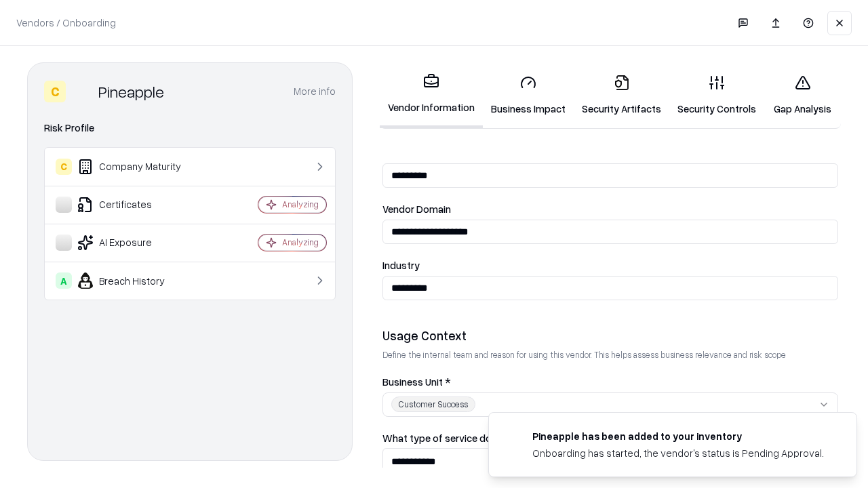  I want to click on label: Vendor Domain, so click(610, 209).